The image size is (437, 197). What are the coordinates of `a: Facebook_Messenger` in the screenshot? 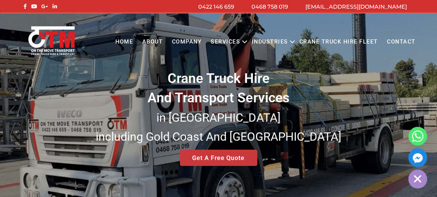 It's located at (418, 158).